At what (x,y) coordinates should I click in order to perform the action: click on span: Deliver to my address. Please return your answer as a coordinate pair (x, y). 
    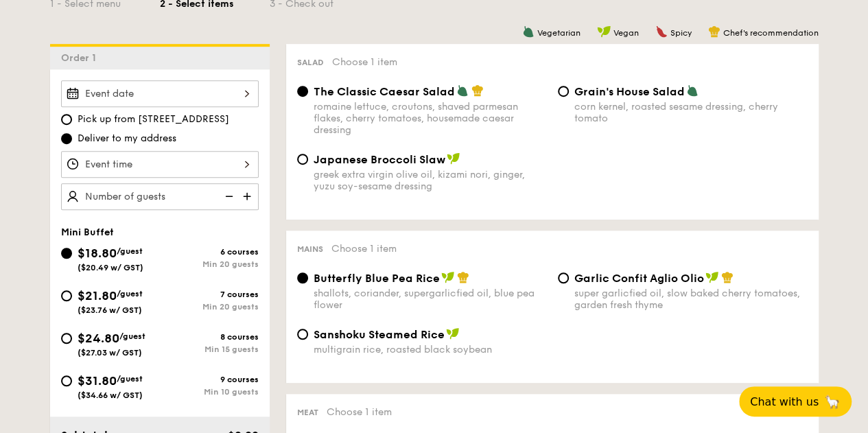
    Looking at the image, I should click on (127, 139).